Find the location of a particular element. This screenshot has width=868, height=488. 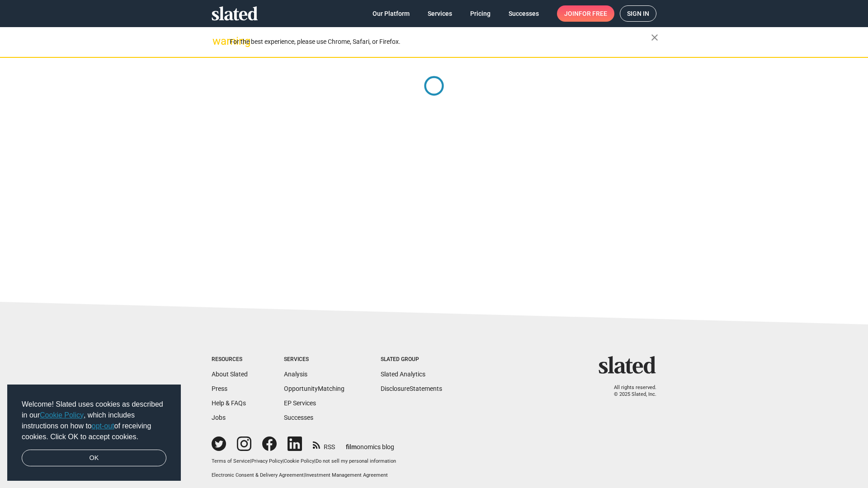

a: Press is located at coordinates (219, 389).